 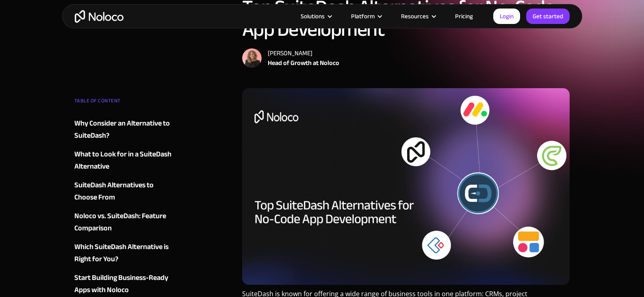 I want to click on a: Get started, so click(x=548, y=16).